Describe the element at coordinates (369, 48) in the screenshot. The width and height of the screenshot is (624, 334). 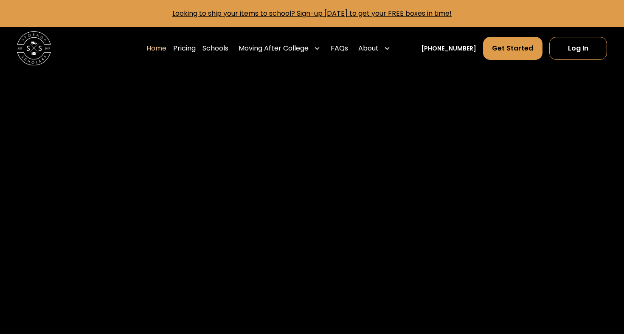
I see `div: About` at that location.